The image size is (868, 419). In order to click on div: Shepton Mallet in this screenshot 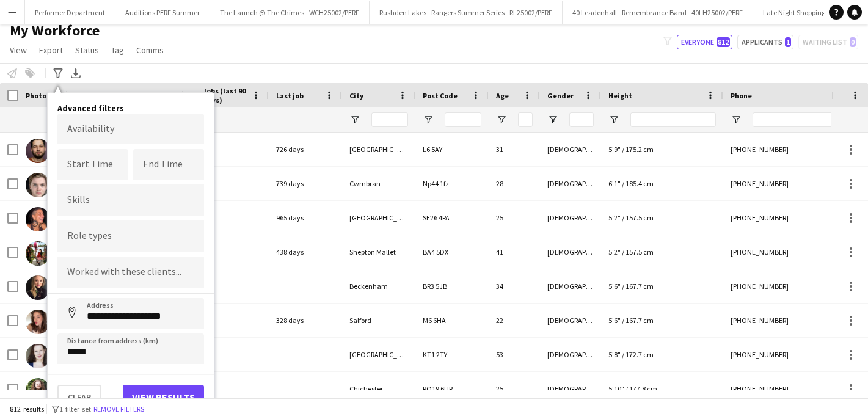, I will do `click(378, 252)`.